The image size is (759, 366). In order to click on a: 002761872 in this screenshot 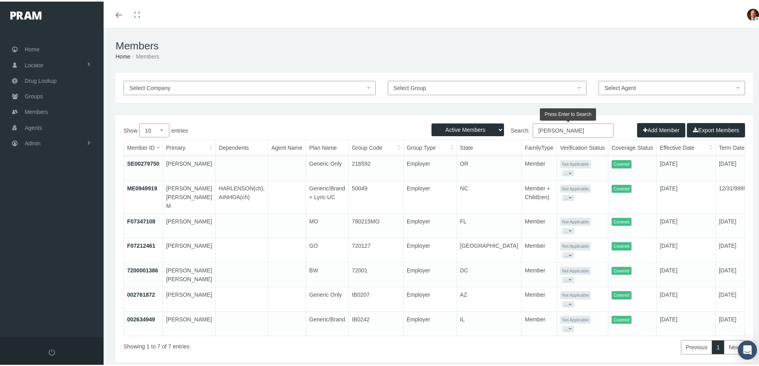, I will do `click(141, 293)`.